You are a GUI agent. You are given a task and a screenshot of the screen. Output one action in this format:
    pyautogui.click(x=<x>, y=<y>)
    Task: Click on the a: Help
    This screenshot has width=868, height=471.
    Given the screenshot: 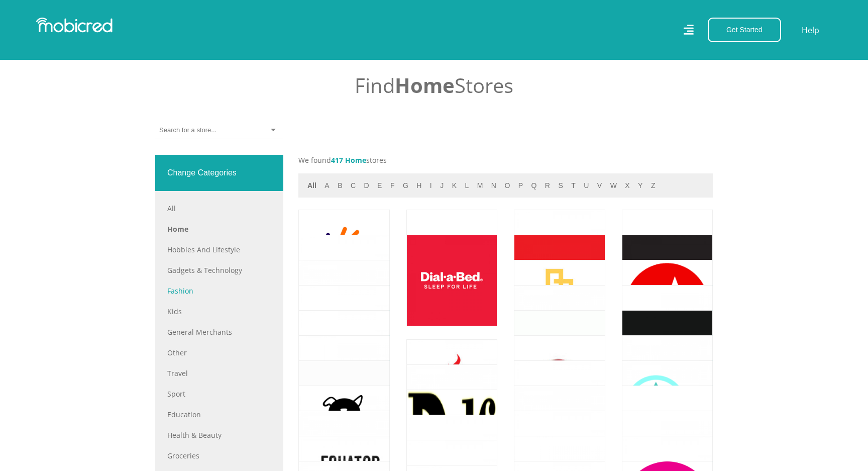 What is the action you would take?
    pyautogui.click(x=811, y=30)
    